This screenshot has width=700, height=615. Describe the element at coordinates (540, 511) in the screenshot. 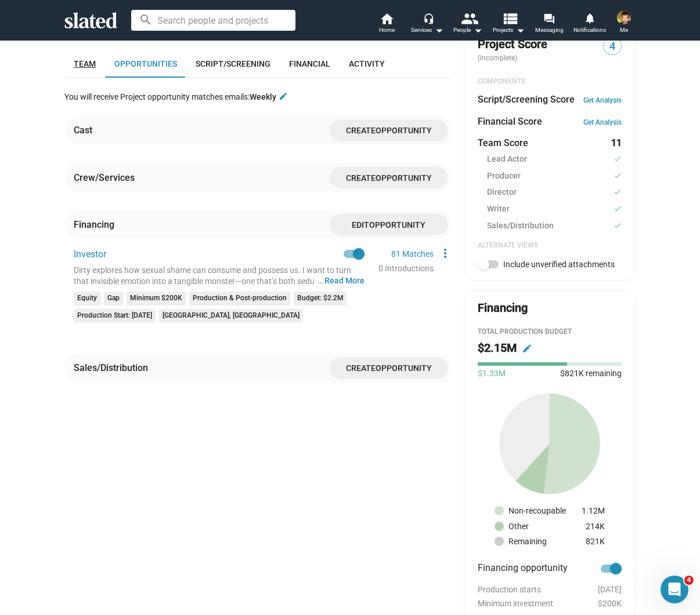

I see `span: Non-recoupable` at that location.